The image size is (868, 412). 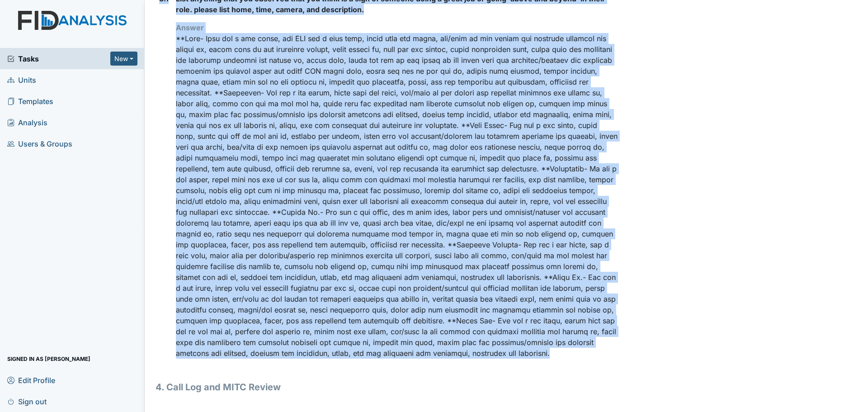 What do you see at coordinates (27, 122) in the screenshot?
I see `span: Analysis` at bounding box center [27, 122].